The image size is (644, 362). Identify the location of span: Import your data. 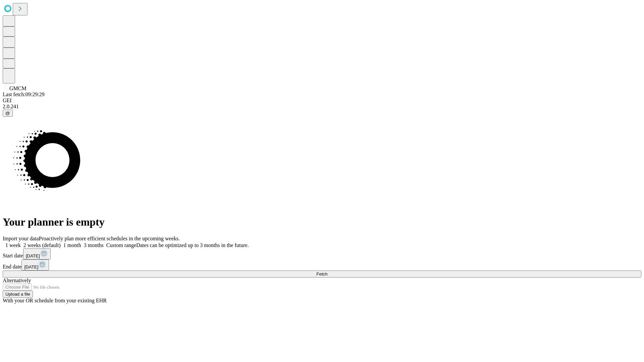
(21, 239).